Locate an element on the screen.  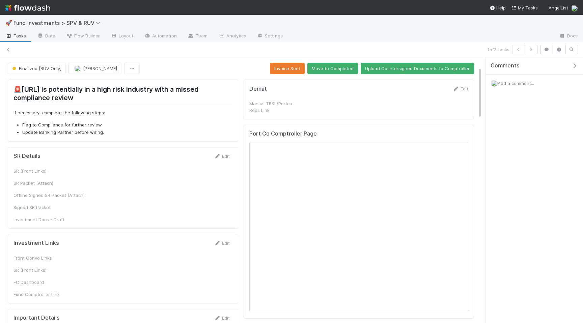
div: Fund Comptroller Link is located at coordinates (64, 294).